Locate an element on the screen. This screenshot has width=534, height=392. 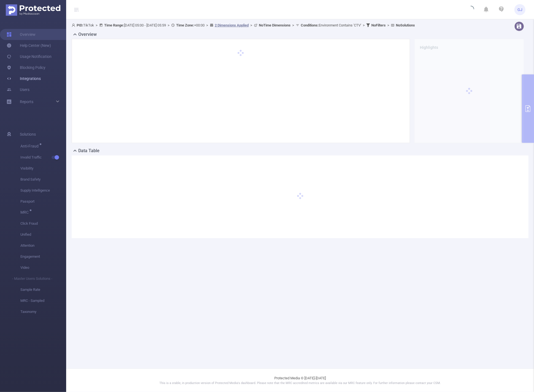
span: GJ is located at coordinates (520, 10).